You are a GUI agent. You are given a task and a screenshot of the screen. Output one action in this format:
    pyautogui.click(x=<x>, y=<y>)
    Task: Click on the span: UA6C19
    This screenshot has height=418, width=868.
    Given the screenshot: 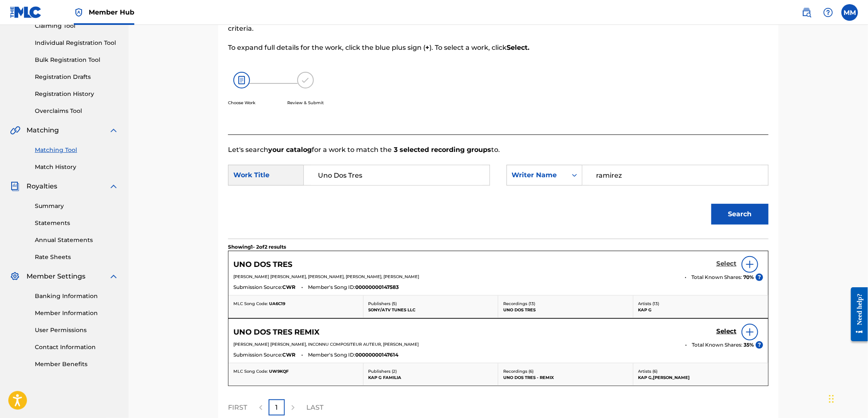 What is the action you would take?
    pyautogui.click(x=277, y=303)
    